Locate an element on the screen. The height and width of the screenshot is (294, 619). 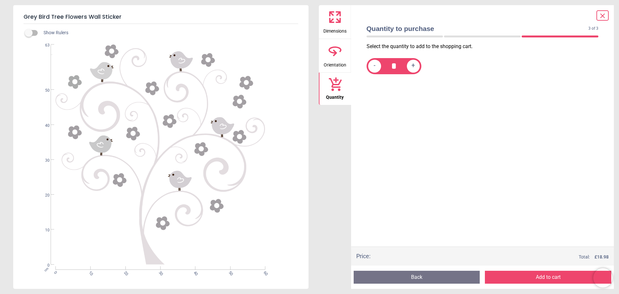
span: Quantity to purchase is located at coordinates (477, 28).